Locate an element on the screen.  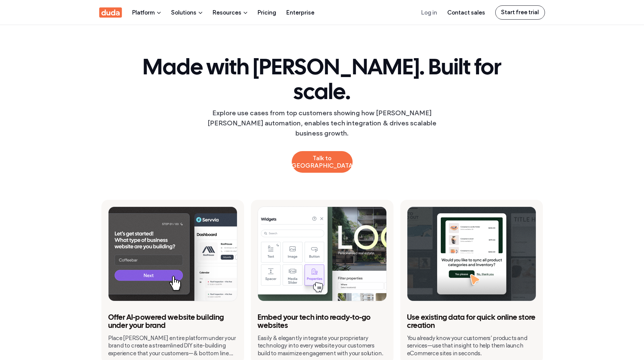
p: You already know your customers’ products and services—use that insight to help them launch eComm... is located at coordinates (472, 346).